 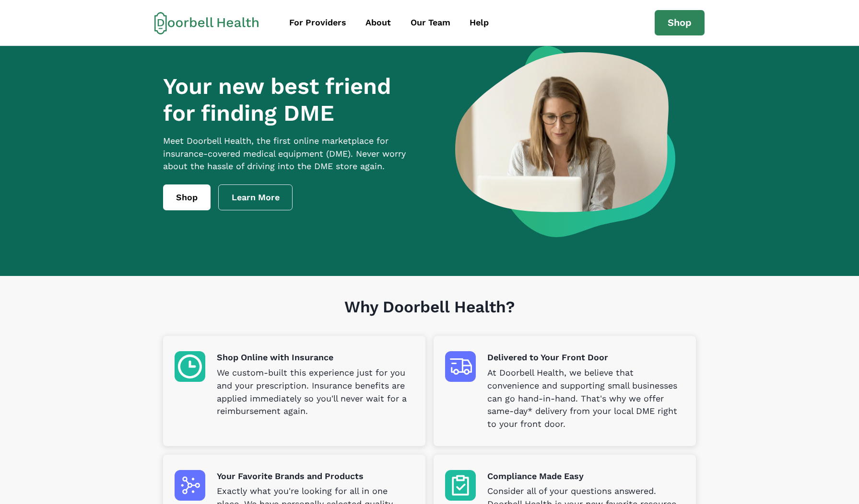 What do you see at coordinates (586, 476) in the screenshot?
I see `p: Compliance Made Easy` at bounding box center [586, 476].